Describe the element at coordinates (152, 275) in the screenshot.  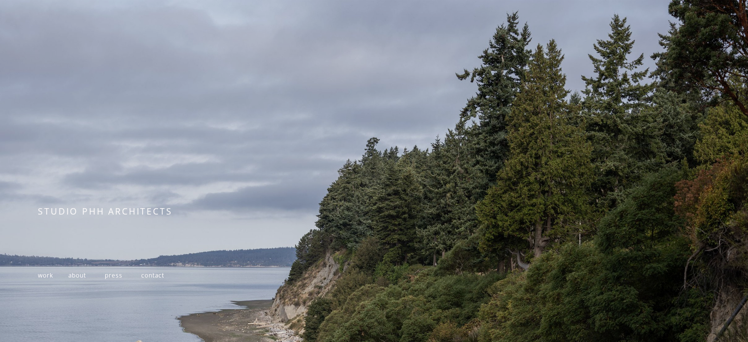
I see `a: contact` at that location.